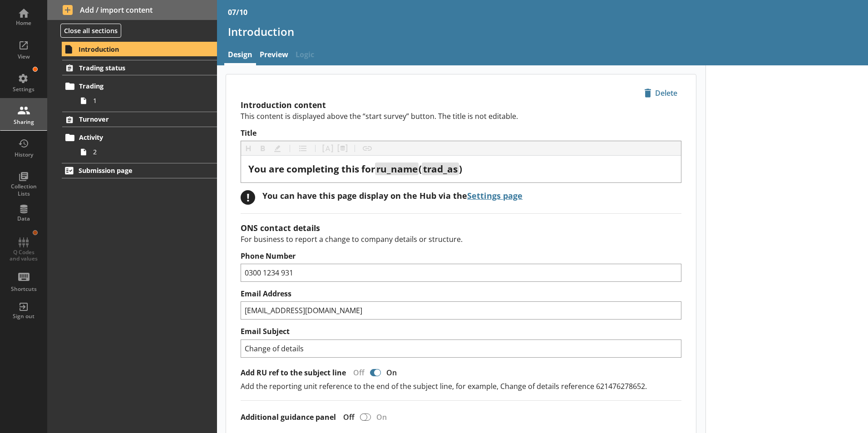 Image resolution: width=868 pixels, height=433 pixels. I want to click on a: Preview, so click(274, 55).